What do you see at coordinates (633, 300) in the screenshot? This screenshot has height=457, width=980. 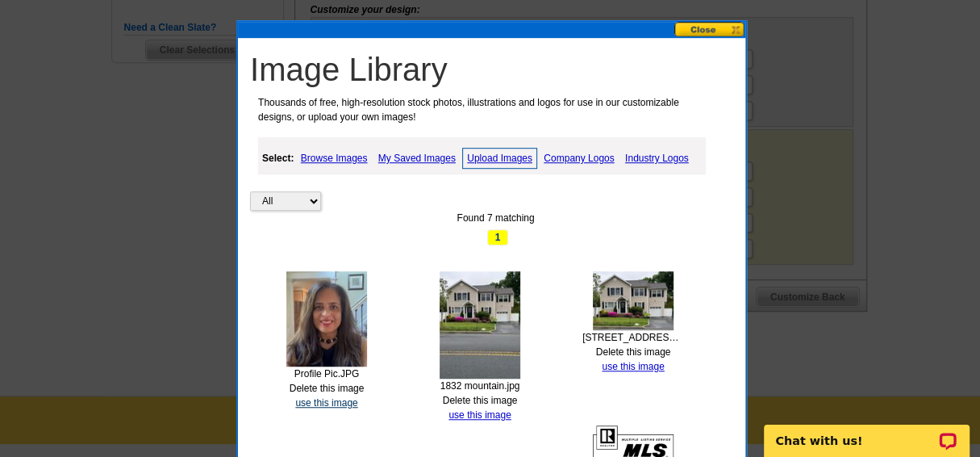 I see `img: thumb-68b727dba7e4a.jpg` at bounding box center [633, 300].